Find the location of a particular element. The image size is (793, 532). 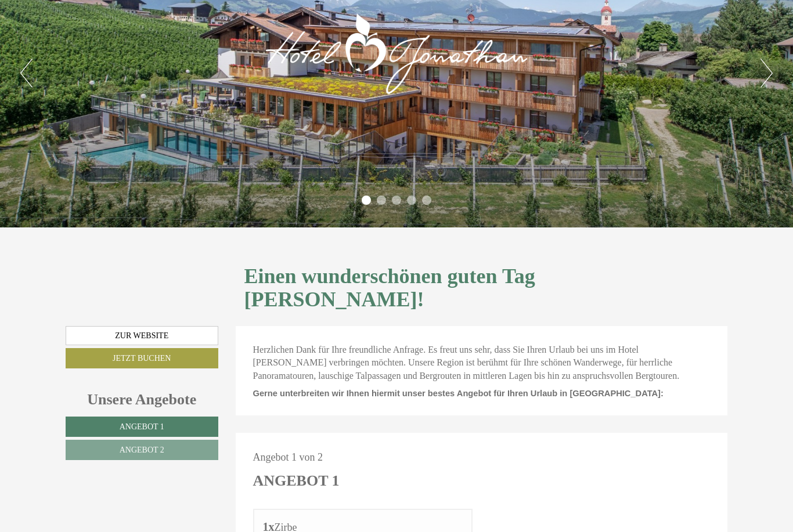

div: Angebot 1 is located at coordinates (296, 480).